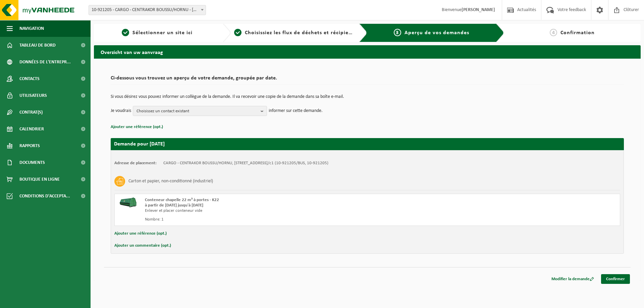  I want to click on span: Utilisateurs, so click(33, 96).